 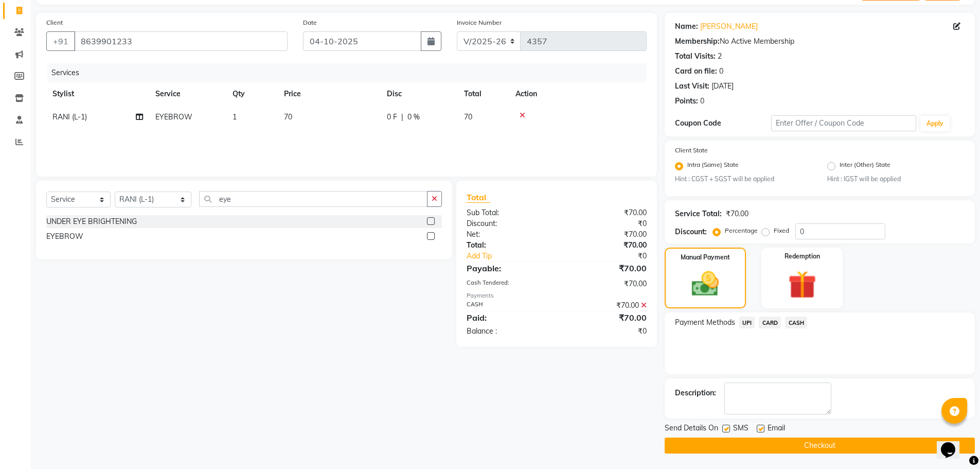 What do you see at coordinates (508, 284) in the screenshot?
I see `div: Cash Tendered:` at bounding box center [508, 284].